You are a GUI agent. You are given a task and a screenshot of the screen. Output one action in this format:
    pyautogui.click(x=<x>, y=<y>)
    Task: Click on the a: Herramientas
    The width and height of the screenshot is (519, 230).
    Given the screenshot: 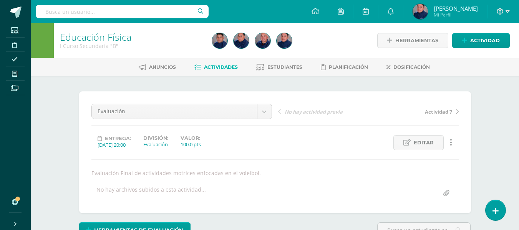 What is the action you would take?
    pyautogui.click(x=413, y=40)
    